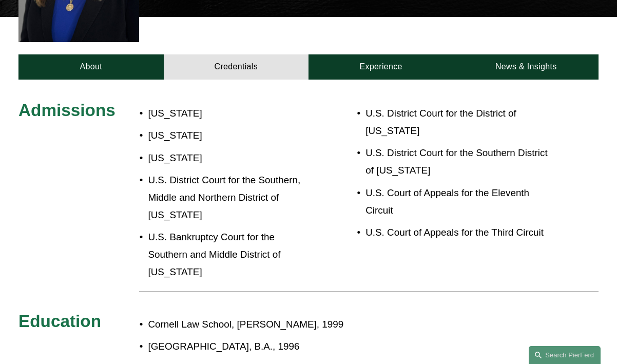  I want to click on span: Education, so click(60, 321).